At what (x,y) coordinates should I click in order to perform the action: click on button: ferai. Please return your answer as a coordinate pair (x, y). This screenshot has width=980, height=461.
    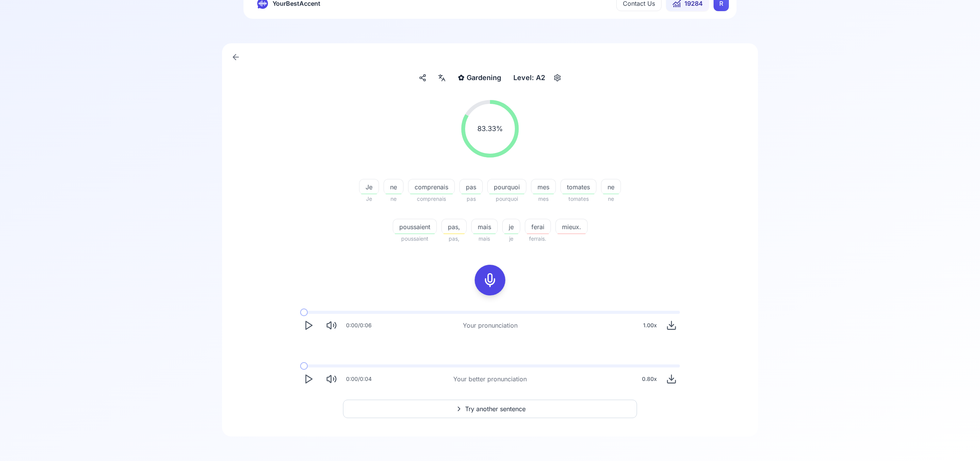
    Looking at the image, I should click on (538, 227).